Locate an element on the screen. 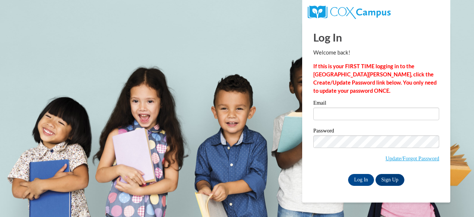 This screenshot has width=474, height=217. label: Password is located at coordinates (376, 131).